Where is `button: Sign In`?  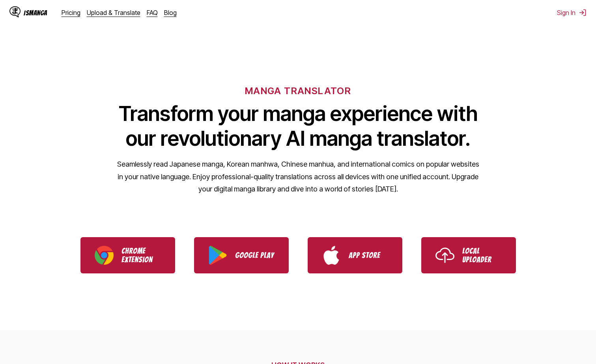 button: Sign In is located at coordinates (571, 12).